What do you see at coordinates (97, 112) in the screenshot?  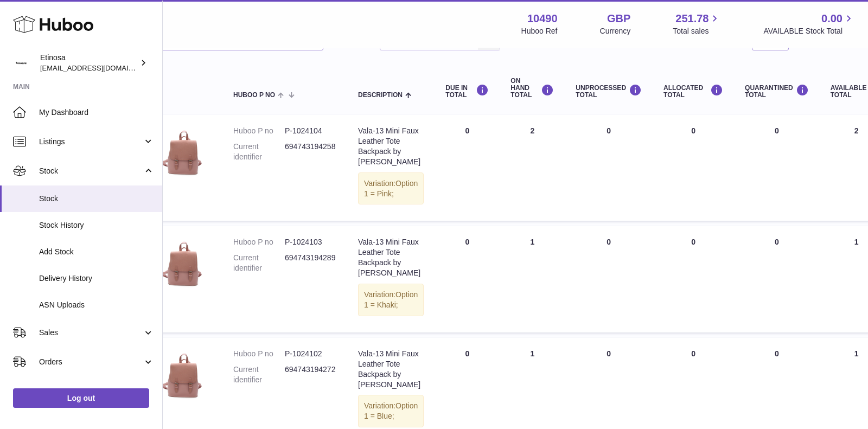 I see `span: My Dashboard` at bounding box center [97, 112].